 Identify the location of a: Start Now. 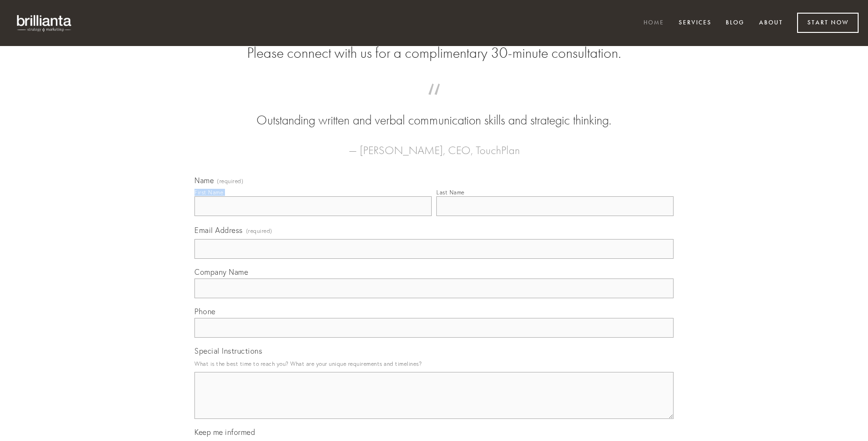
(828, 22).